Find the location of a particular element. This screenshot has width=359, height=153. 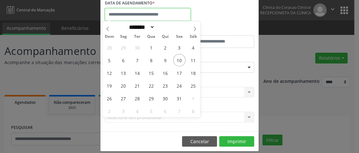

span: Outubro 22, 2025 is located at coordinates (151, 85).